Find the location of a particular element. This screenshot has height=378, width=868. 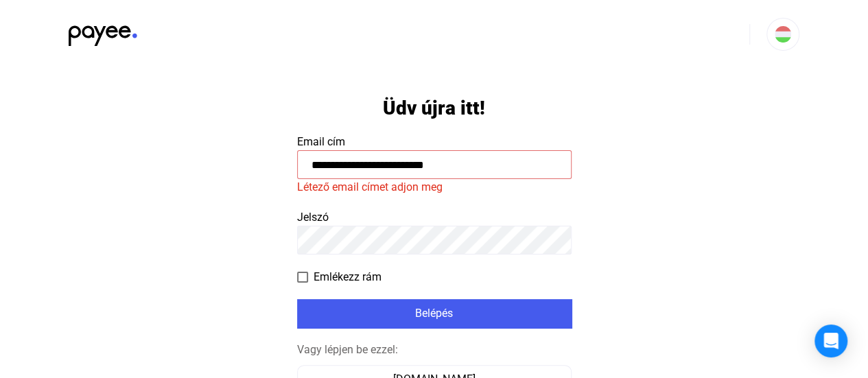

span: Emlékezz rám is located at coordinates (347, 278).